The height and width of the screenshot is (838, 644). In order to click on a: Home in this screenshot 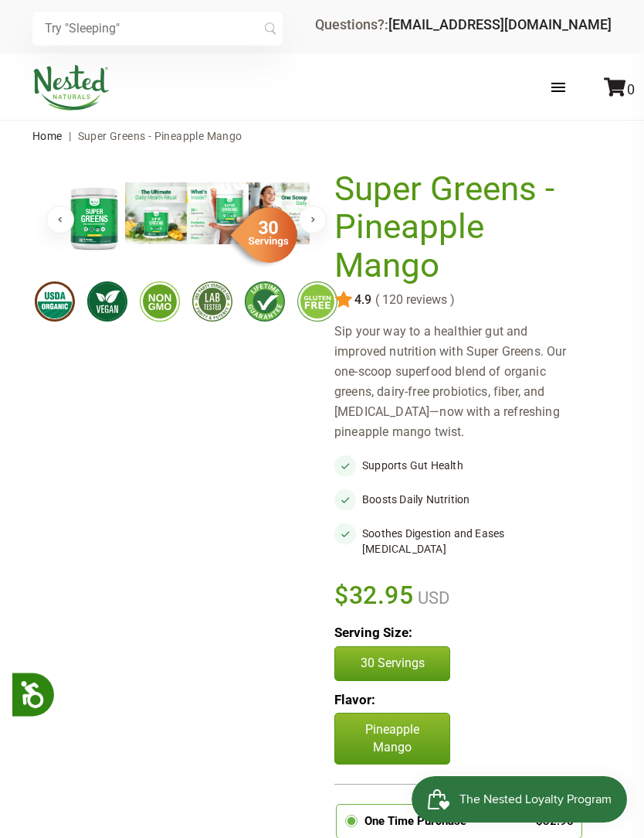, I will do `click(47, 136)`.